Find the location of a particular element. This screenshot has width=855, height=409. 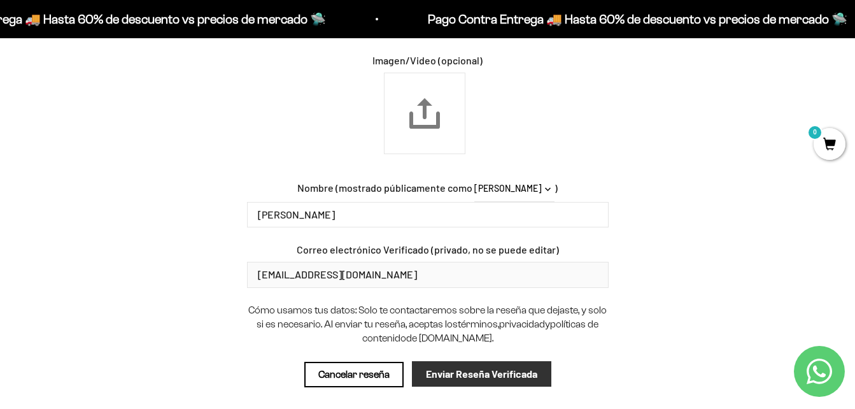

input: Enviar Reseña Verificada is located at coordinates (481, 374).